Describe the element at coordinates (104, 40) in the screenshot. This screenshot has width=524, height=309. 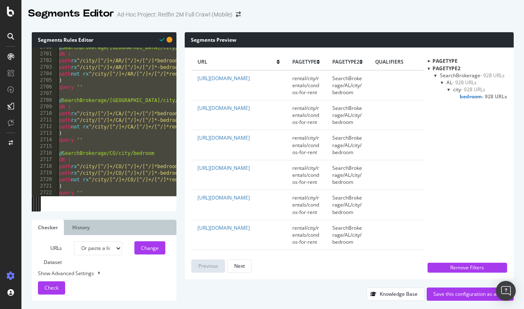
I see `div: Segments Rules Editor` at that location.